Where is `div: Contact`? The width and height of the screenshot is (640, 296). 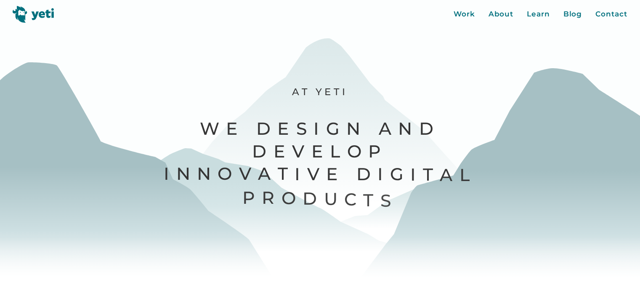 div: Contact is located at coordinates (610, 14).